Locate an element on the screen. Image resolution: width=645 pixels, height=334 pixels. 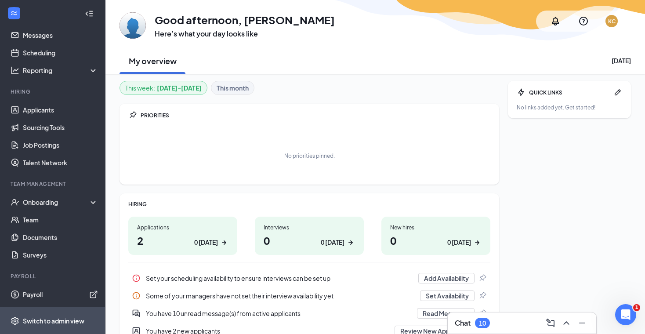
b: This month is located at coordinates (233, 88).